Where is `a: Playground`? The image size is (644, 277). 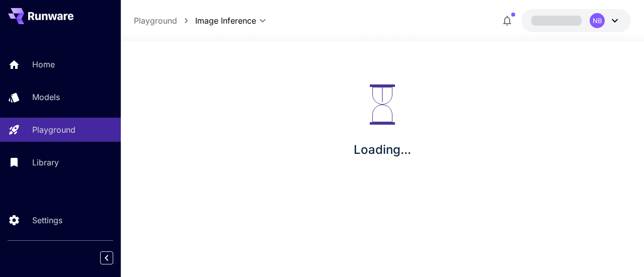
a: Playground is located at coordinates (155, 21).